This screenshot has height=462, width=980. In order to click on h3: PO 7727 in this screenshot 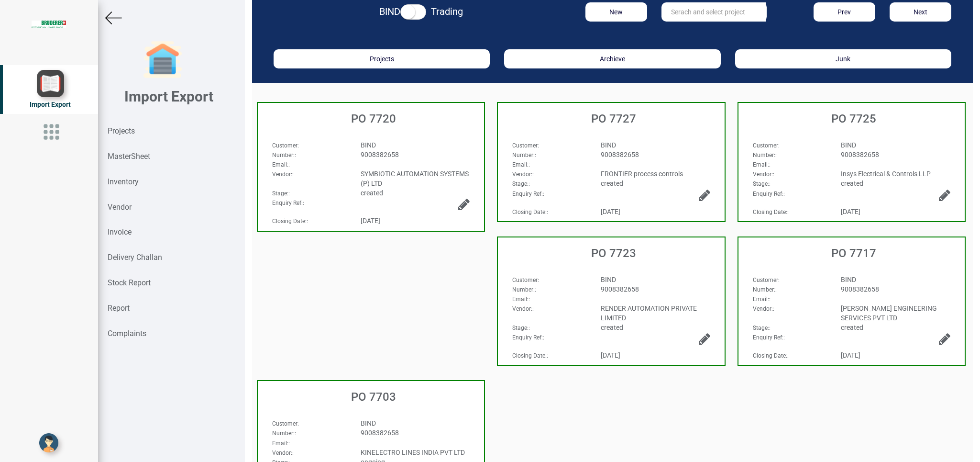, I will do `click(614, 118)`.